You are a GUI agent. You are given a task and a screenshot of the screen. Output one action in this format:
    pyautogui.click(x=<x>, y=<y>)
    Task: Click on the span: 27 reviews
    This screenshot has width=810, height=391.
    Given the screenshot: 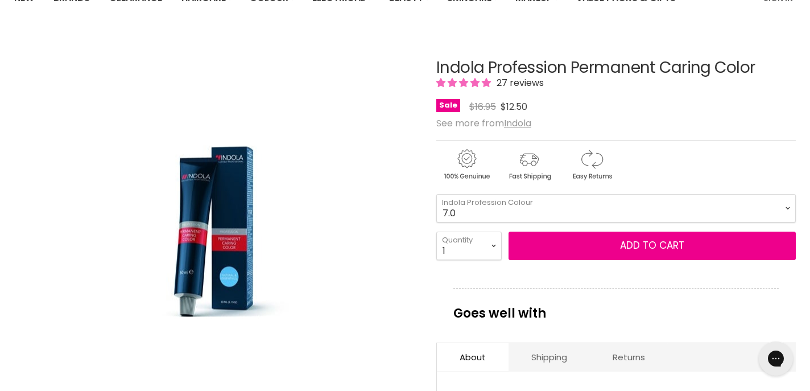 What is the action you would take?
    pyautogui.click(x=518, y=83)
    